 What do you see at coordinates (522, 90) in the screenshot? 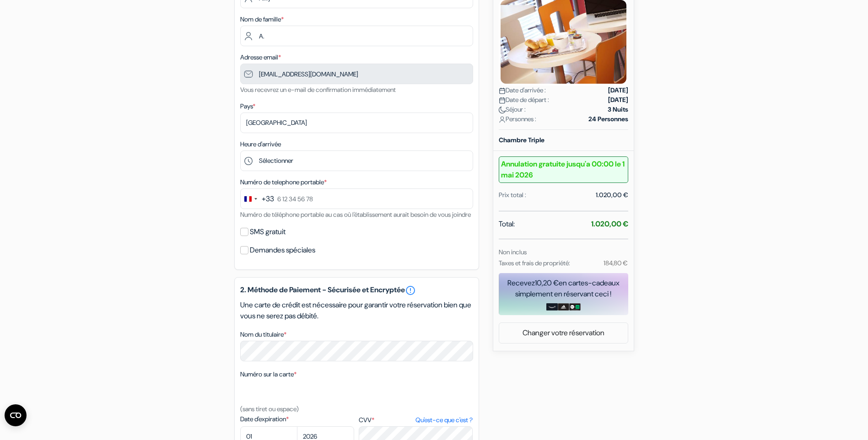
I see `span: Date d'arrivée :` at bounding box center [522, 90].